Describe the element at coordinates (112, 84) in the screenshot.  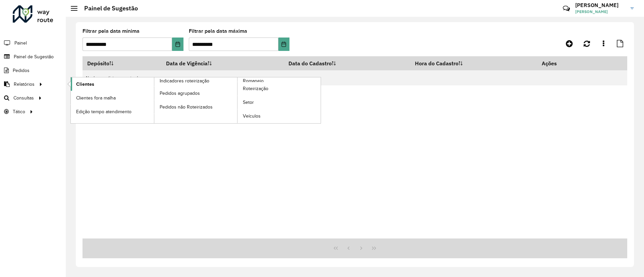
I see `a: Clientes` at that location.